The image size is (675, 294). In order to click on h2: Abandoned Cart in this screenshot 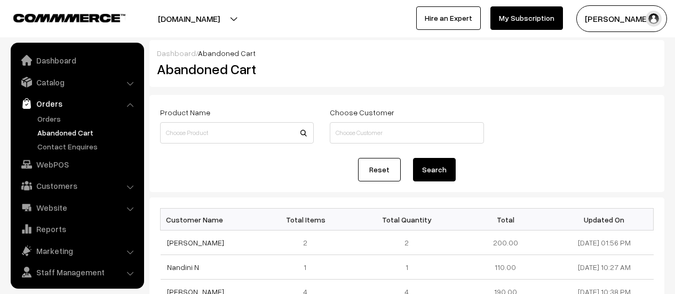, I will do `click(235, 69)`.